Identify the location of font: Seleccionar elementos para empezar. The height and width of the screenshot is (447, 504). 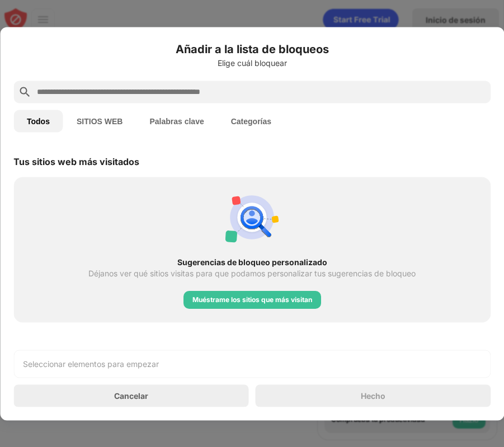
(91, 363).